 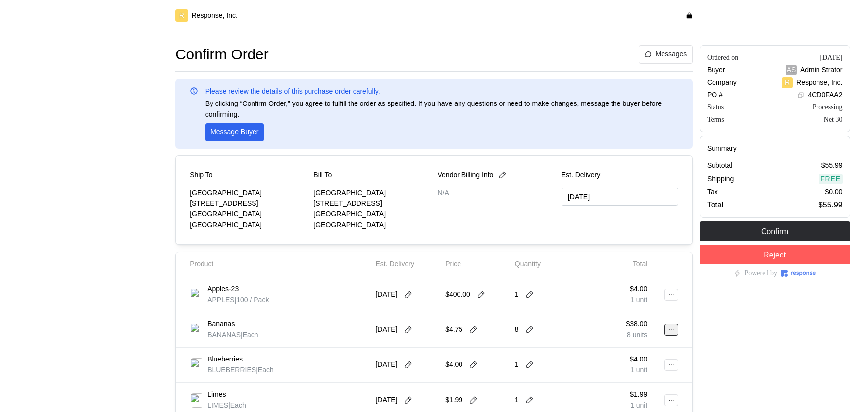 I want to click on p: Shipping, so click(x=720, y=179).